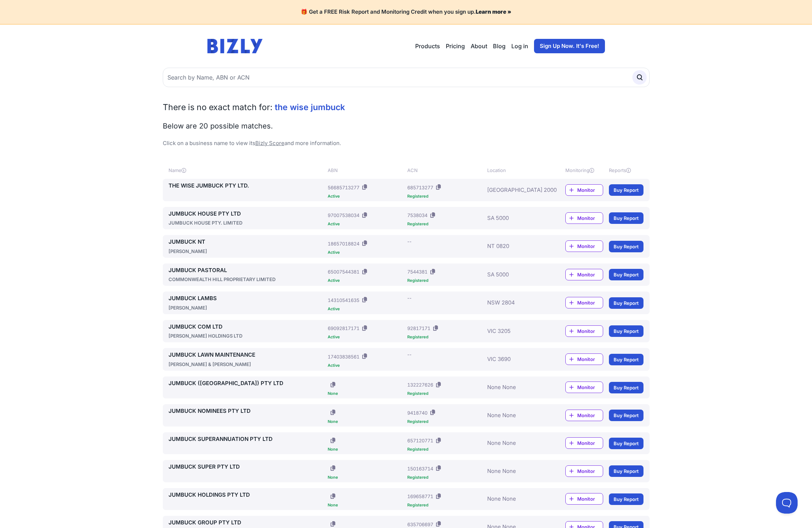  Describe the element at coordinates (344, 272) in the screenshot. I see `div: 65007544381` at that location.